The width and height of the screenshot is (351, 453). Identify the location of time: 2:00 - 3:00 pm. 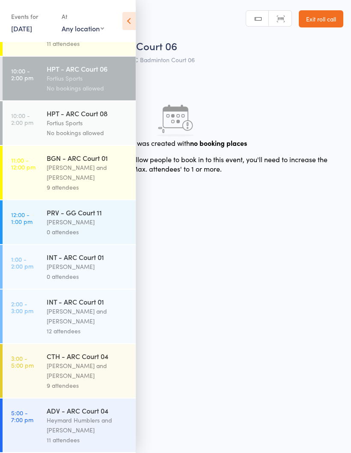
(22, 307).